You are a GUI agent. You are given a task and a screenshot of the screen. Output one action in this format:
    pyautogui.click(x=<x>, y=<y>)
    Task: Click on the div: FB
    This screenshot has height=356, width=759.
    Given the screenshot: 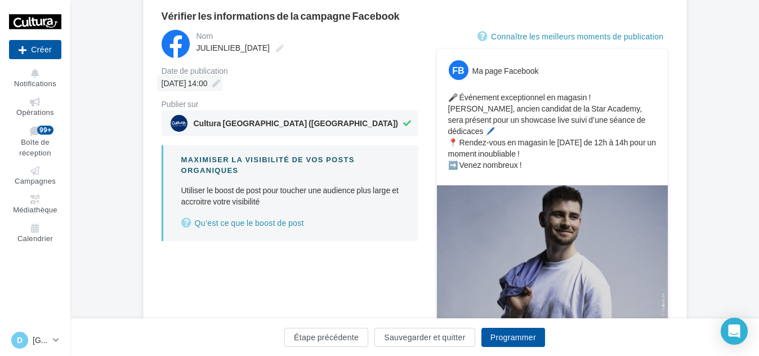 What is the action you would take?
    pyautogui.click(x=459, y=70)
    